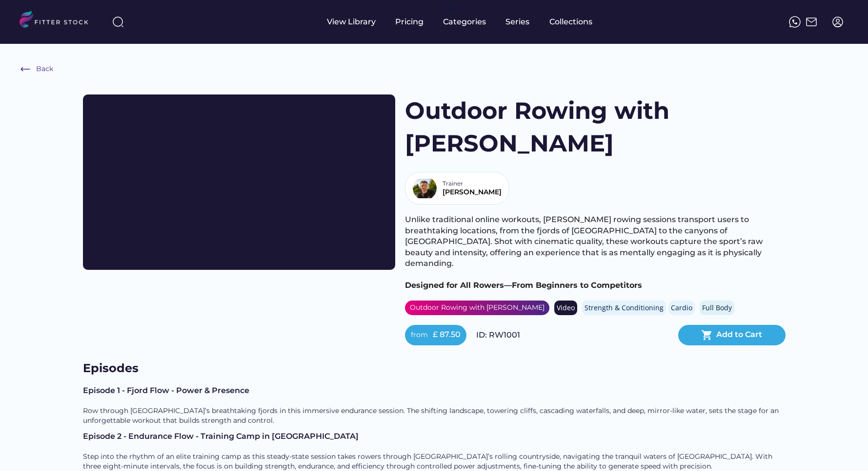  What do you see at coordinates (409, 22) in the screenshot?
I see `div: Pricing` at bounding box center [409, 22].